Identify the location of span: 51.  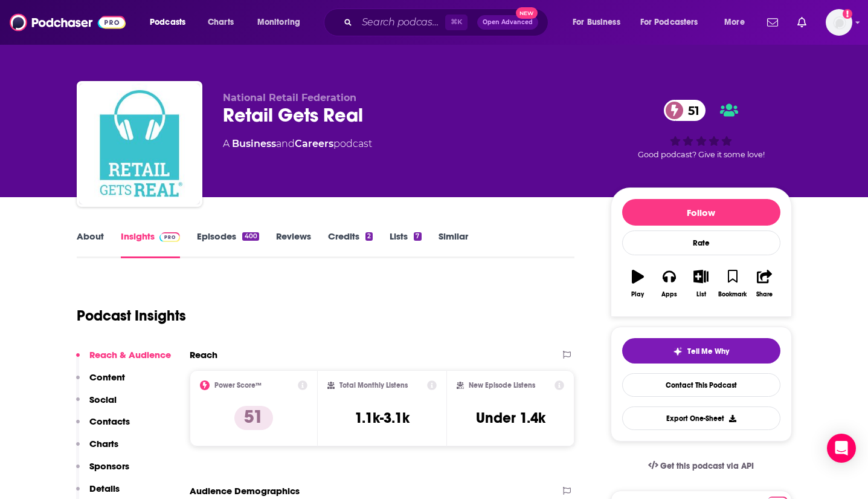
(690, 110).